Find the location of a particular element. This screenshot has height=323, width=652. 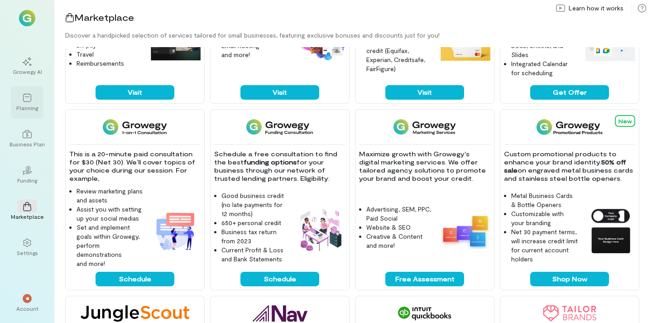

li: Customizable with your branding is located at coordinates (545, 218).